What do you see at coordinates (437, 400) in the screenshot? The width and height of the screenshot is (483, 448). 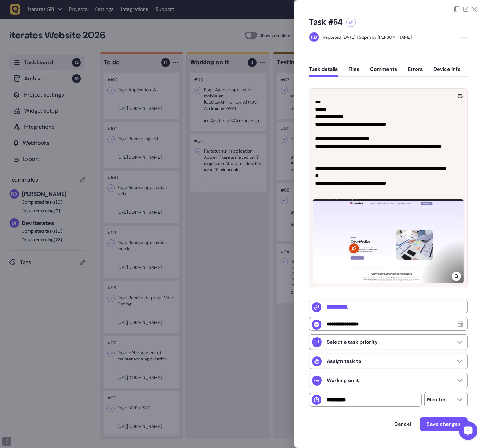 I see `p: Minutes` at bounding box center [437, 400].